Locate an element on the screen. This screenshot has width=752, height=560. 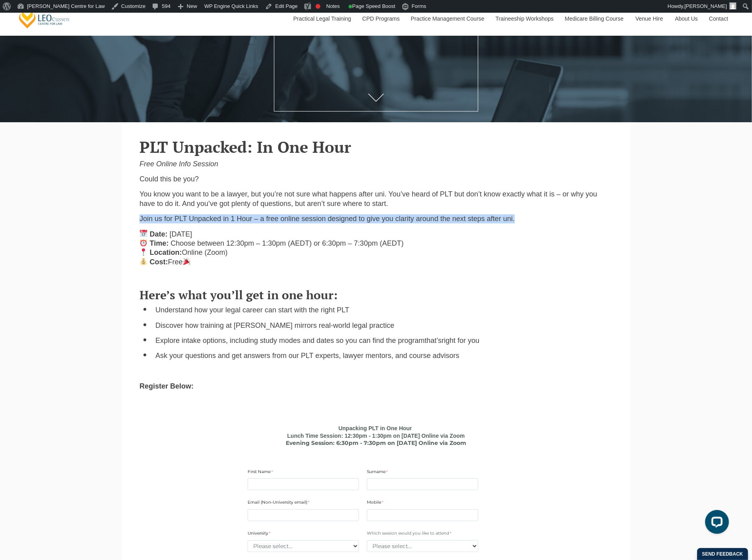
p: Join us for PLT Unpacked in 1 Hour – a free online session designed to give you clarity around th... is located at coordinates (376, 219).